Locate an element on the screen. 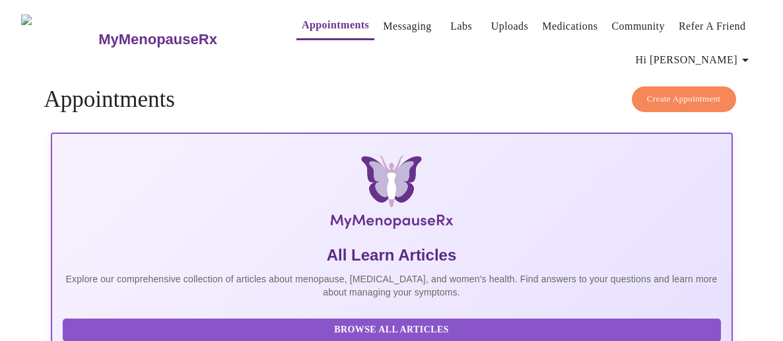 The height and width of the screenshot is (341, 783). button: Create Appointment is located at coordinates (684, 99).